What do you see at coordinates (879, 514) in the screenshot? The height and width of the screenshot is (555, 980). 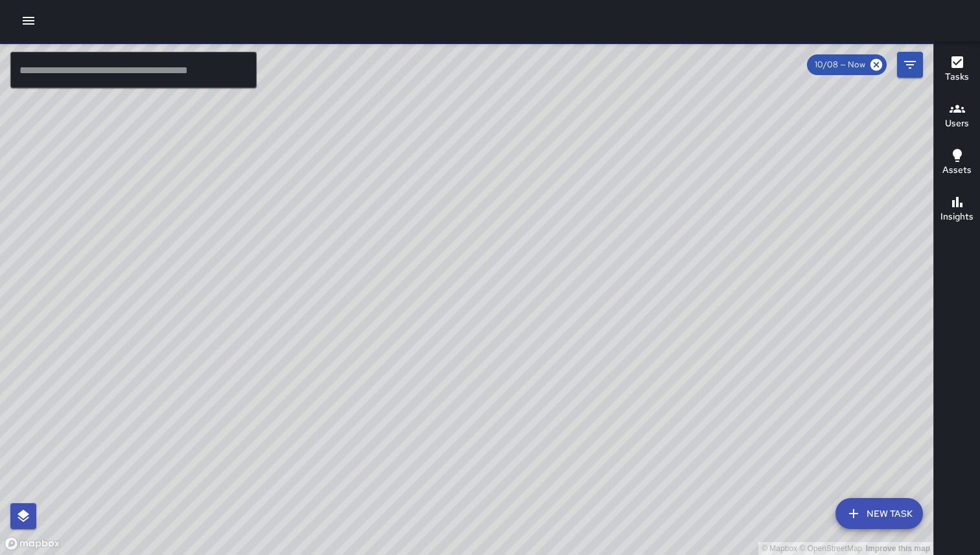 I see `button: New Task` at bounding box center [879, 514].